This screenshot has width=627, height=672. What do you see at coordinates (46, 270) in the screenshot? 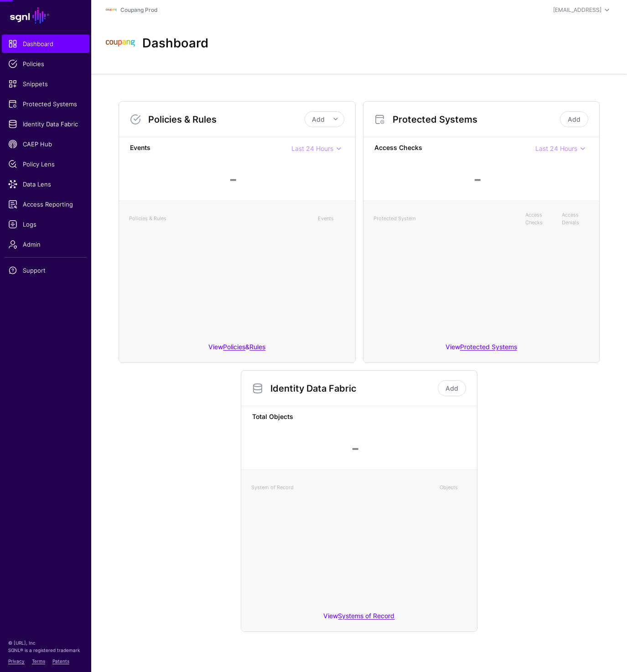
I see `span: Support` at bounding box center [46, 270].